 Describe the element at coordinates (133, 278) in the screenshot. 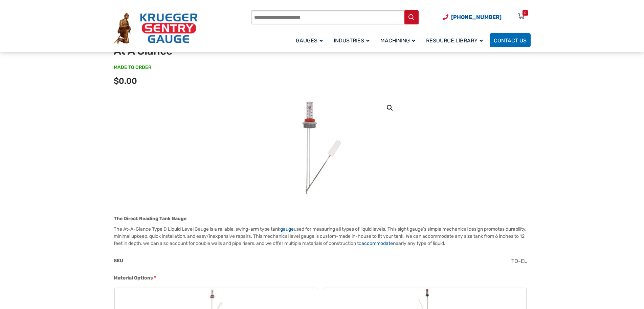

I see `span: Material Options` at that location.